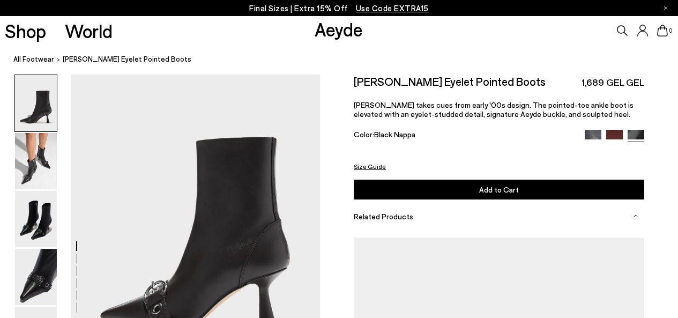 The width and height of the screenshot is (678, 318). Describe the element at coordinates (88, 31) in the screenshot. I see `a: World` at that location.